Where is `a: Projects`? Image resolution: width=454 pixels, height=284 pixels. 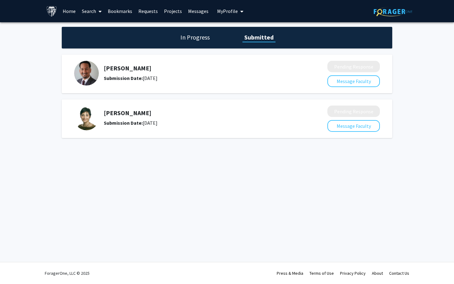
a: Projects is located at coordinates (173, 11).